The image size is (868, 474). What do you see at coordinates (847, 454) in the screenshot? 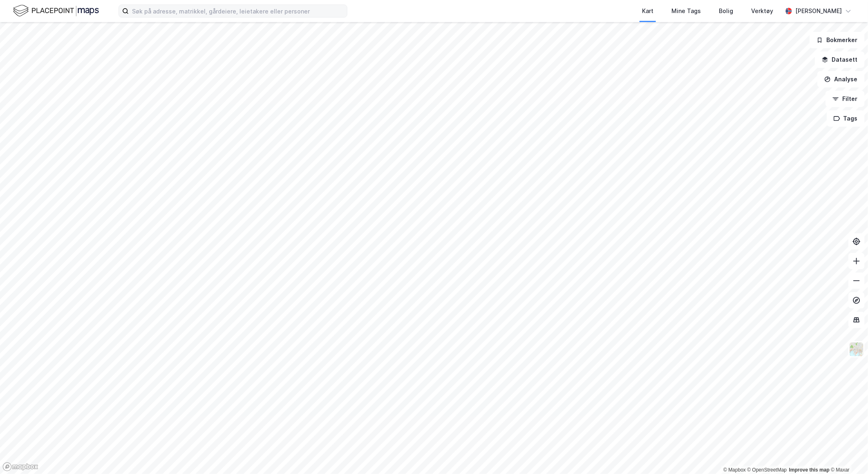
I see `div: Kontrollprogram for chat` at bounding box center [847, 454].